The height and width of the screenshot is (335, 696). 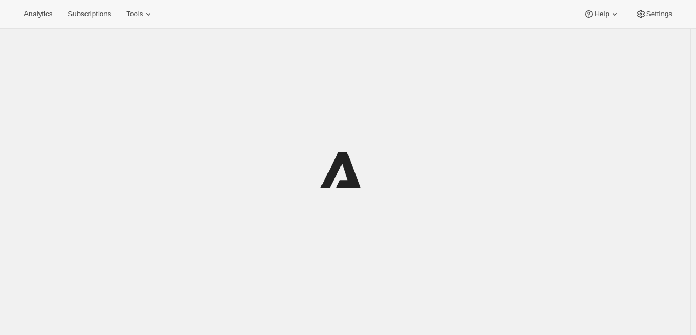 What do you see at coordinates (89, 14) in the screenshot?
I see `button: Subscriptions` at bounding box center [89, 14].